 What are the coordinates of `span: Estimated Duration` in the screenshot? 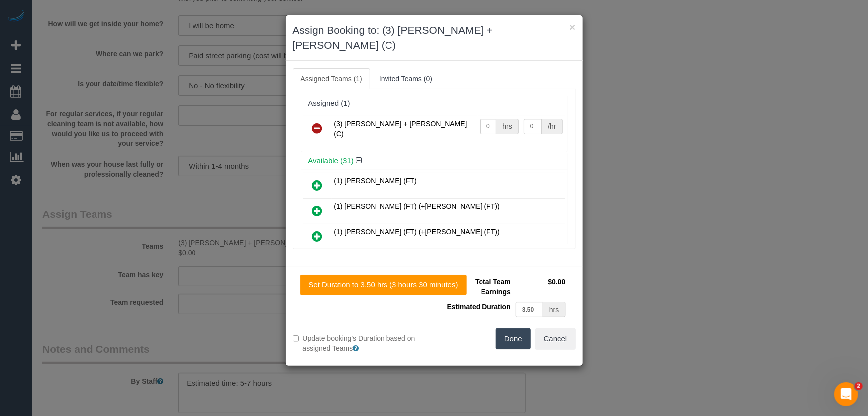 It's located at (479, 306).